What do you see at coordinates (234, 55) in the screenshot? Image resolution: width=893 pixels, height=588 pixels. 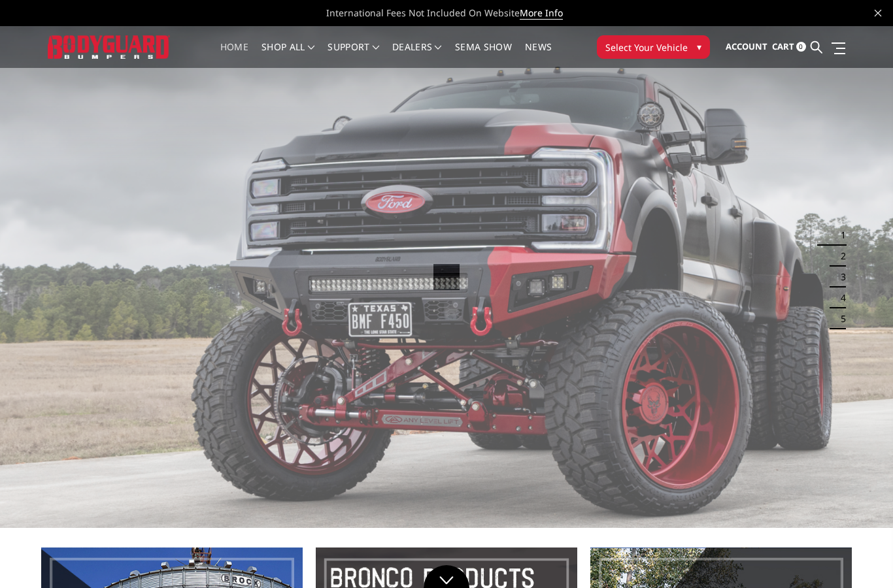 I see `a: Home` at bounding box center [234, 55].